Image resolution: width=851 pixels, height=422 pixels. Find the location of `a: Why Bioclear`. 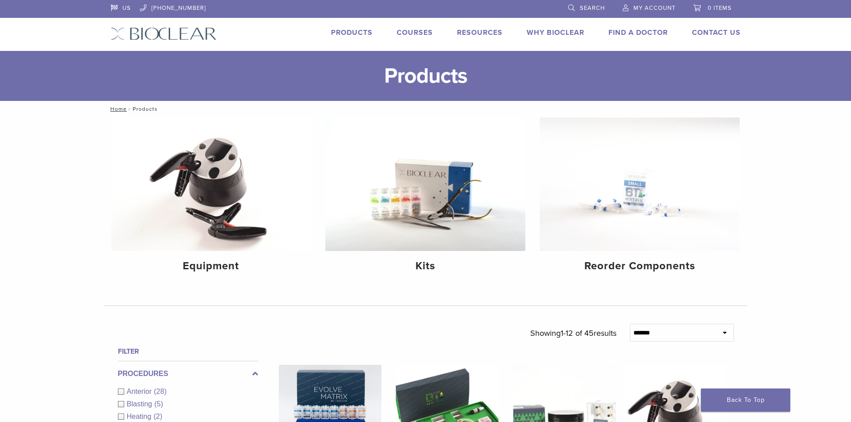

a: Why Bioclear is located at coordinates (555, 33).